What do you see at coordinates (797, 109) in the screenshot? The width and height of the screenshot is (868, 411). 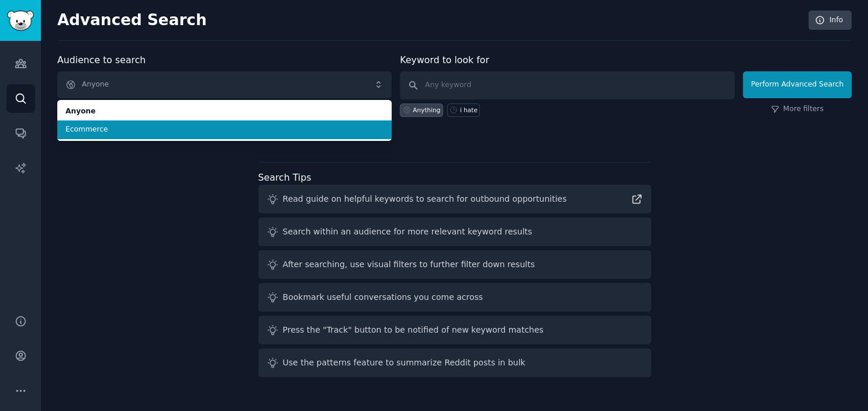 I see `a: More filters` at bounding box center [797, 109].